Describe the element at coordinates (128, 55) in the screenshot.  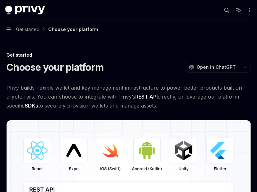
I see `div: Get started` at that location.